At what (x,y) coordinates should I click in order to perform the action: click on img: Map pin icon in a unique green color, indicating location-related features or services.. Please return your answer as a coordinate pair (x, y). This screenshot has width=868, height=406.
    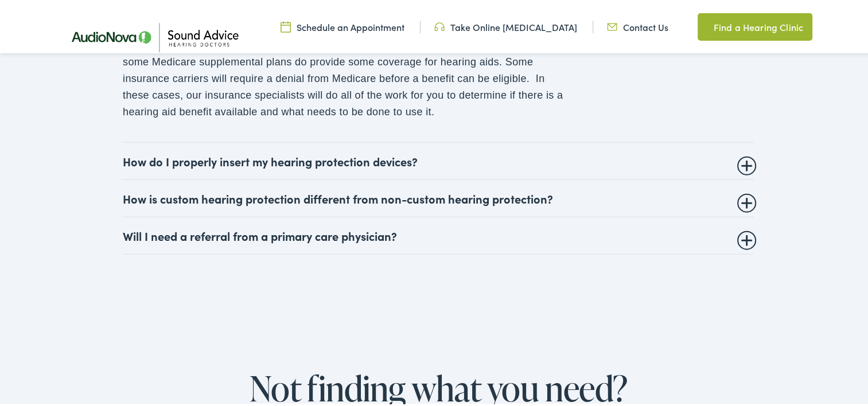
    Looking at the image, I should click on (703, 25).